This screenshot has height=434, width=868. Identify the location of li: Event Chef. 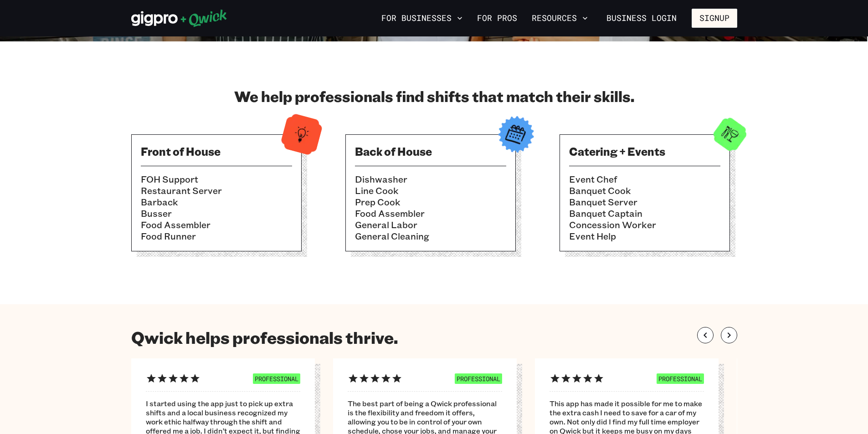
(645, 179).